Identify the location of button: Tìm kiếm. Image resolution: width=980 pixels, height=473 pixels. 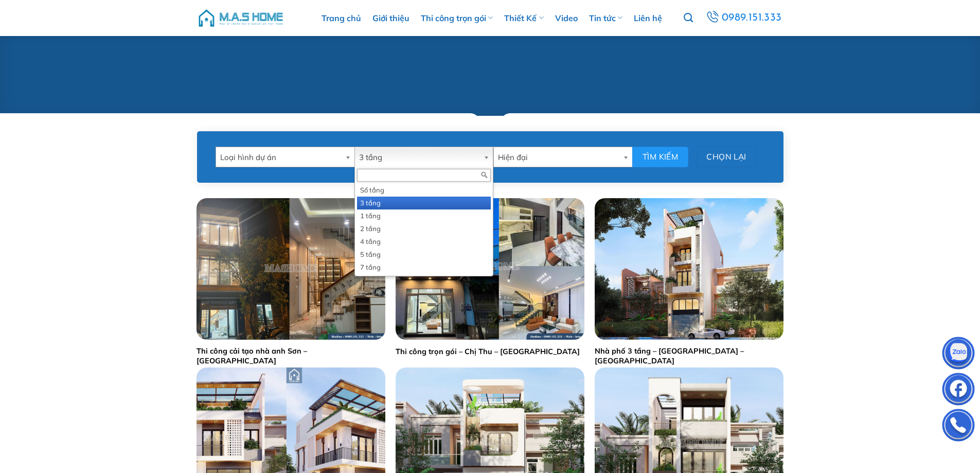
(660, 157).